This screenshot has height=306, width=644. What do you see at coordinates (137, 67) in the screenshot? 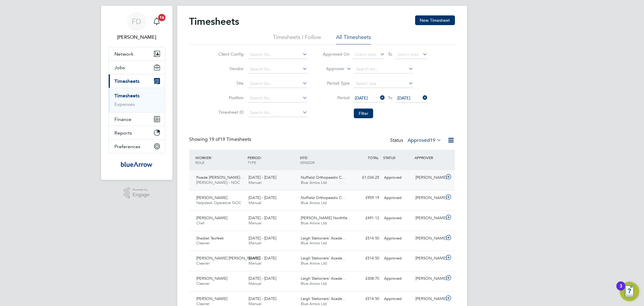
I see `button: Jobs` at bounding box center [137, 67].